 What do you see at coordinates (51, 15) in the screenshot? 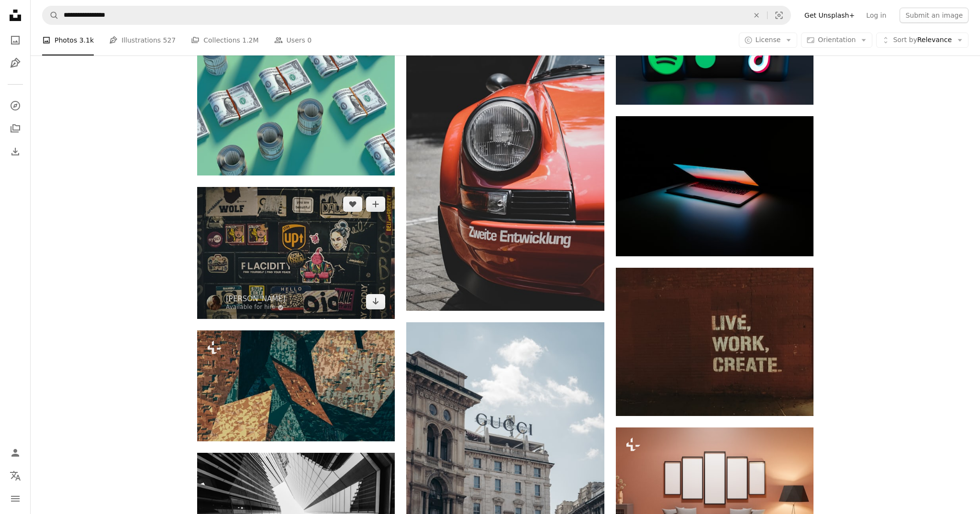
I see `button: Search Unsplash` at bounding box center [51, 15].